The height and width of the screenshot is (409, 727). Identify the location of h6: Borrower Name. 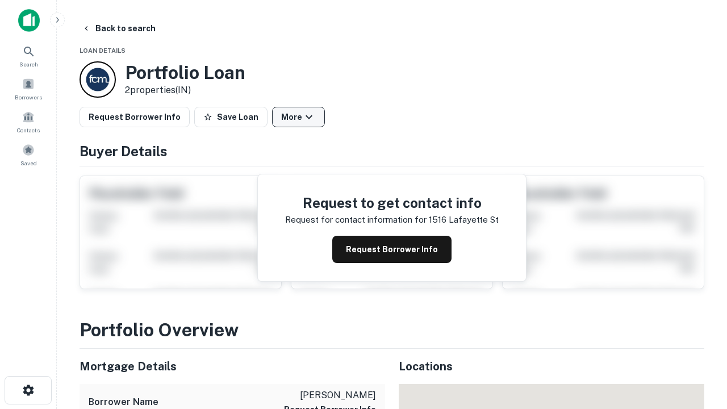
(123, 402).